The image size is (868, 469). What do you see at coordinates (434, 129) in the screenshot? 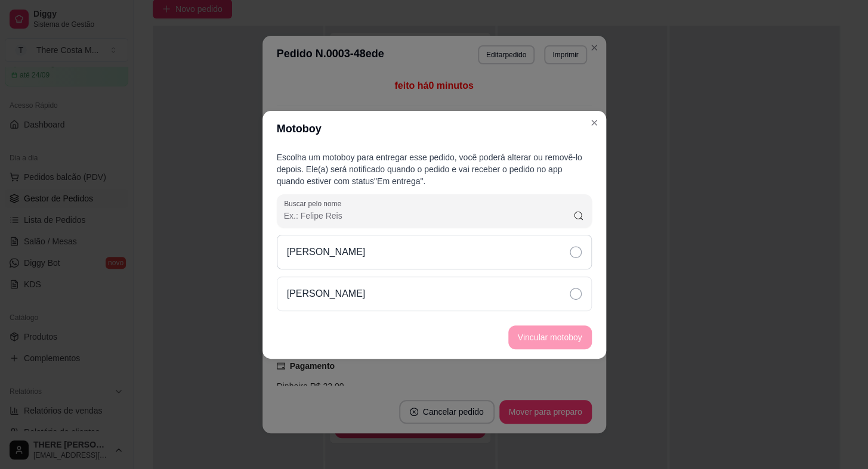
I see `header: Motoboy` at bounding box center [434, 129].